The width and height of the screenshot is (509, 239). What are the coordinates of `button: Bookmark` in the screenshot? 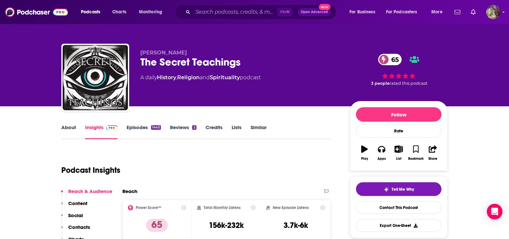 It's located at (415, 153).